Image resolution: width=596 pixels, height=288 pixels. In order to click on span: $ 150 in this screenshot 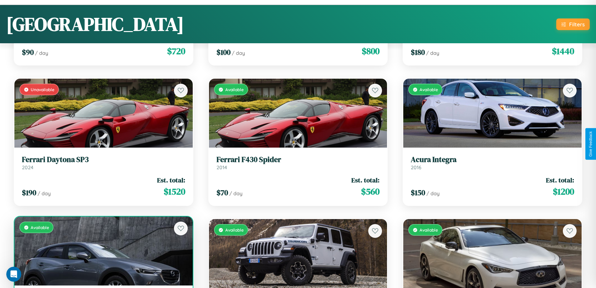, I will do `click(418, 192)`.